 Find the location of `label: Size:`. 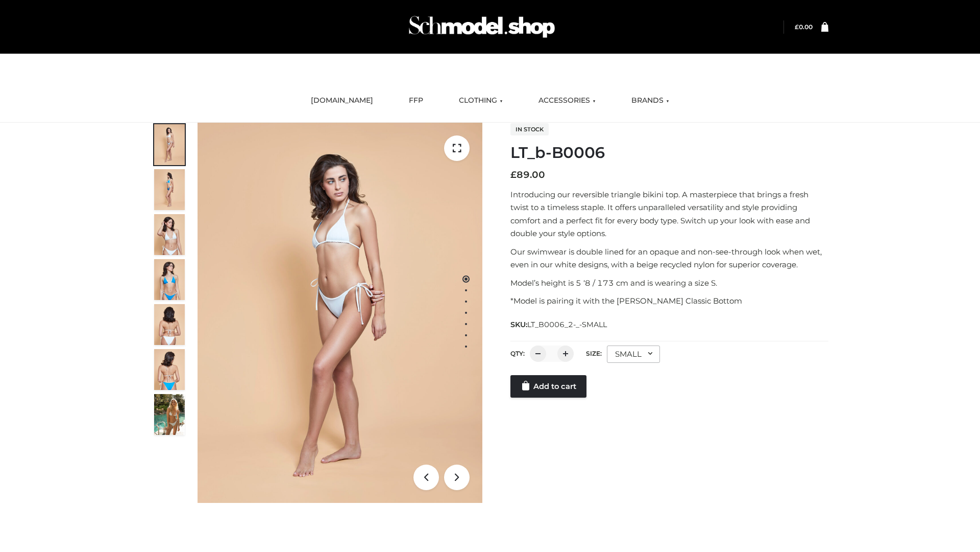

label: Size: is located at coordinates (593, 353).